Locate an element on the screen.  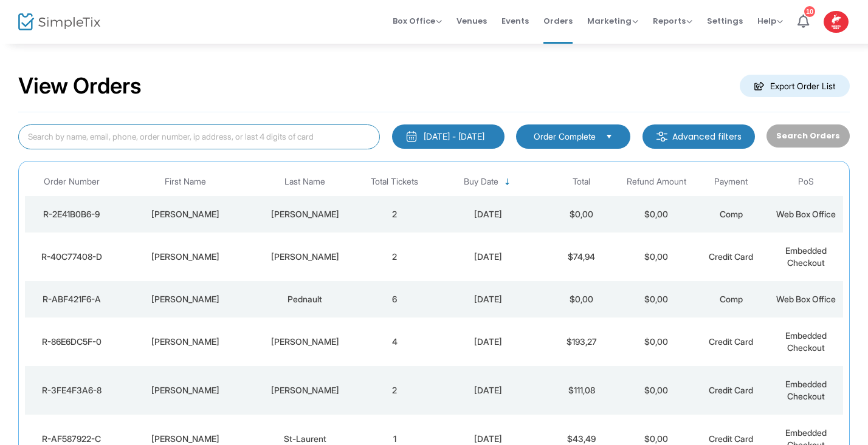
span: Marketing is located at coordinates (612, 21).